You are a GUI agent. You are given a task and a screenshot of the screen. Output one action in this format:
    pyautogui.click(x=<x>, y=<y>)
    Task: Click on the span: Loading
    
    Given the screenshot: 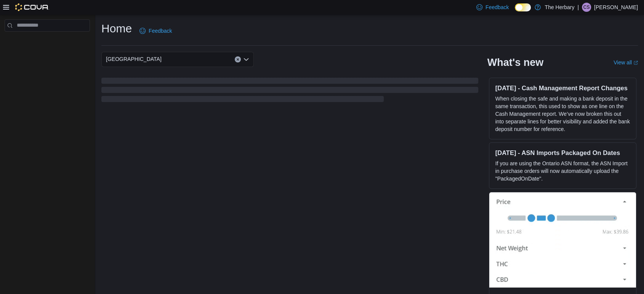 What is the action you would take?
    pyautogui.click(x=290, y=91)
    